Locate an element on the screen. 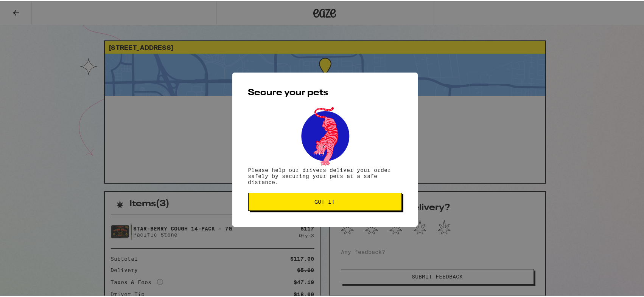 Image resolution: width=644 pixels, height=297 pixels. p: Please help our drivers deliver your order safely by securing your pets at a safe distance. is located at coordinates (325, 175).